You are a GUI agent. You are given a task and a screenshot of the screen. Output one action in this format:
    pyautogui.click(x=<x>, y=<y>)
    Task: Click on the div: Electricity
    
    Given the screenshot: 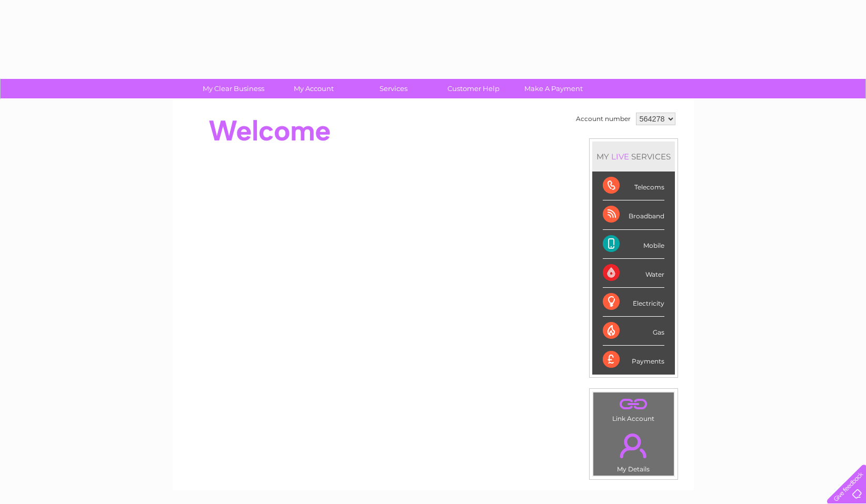 What is the action you would take?
    pyautogui.click(x=634, y=302)
    